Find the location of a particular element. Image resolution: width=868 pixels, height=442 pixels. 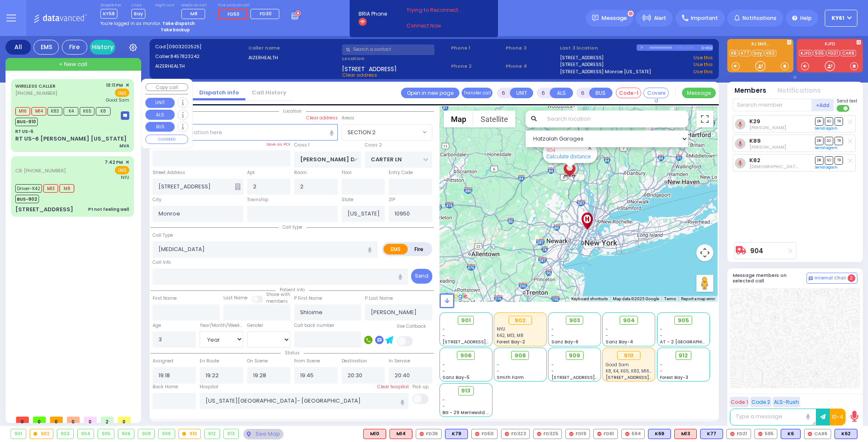

span: Internal Chat is located at coordinates (831, 278).